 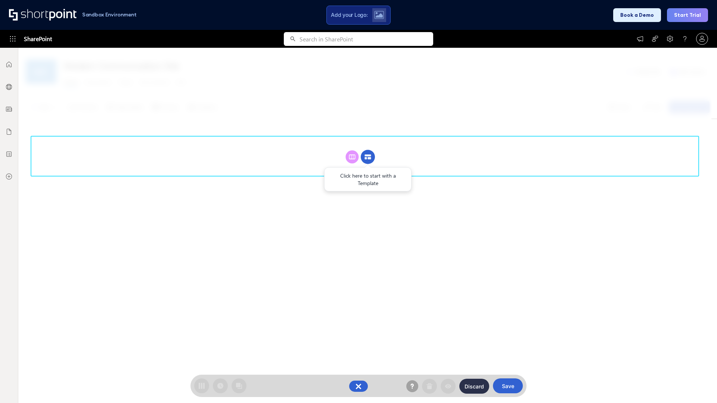 What do you see at coordinates (366, 39) in the screenshot?
I see `input: Search in SharePoint` at bounding box center [366, 39].